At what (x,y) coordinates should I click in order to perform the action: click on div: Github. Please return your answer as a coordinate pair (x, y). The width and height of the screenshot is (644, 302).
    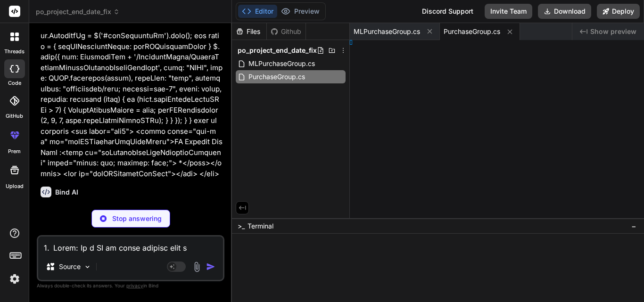
    Looking at the image, I should click on (286, 32).